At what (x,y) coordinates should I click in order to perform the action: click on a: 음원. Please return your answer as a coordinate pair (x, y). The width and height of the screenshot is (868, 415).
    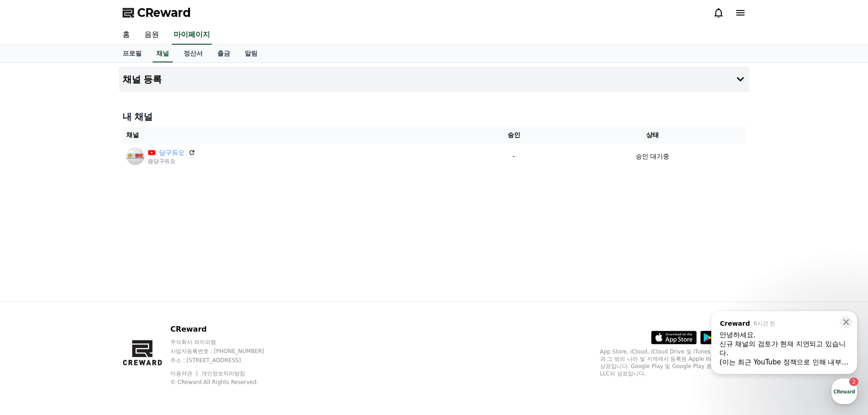
    Looking at the image, I should click on (152, 35).